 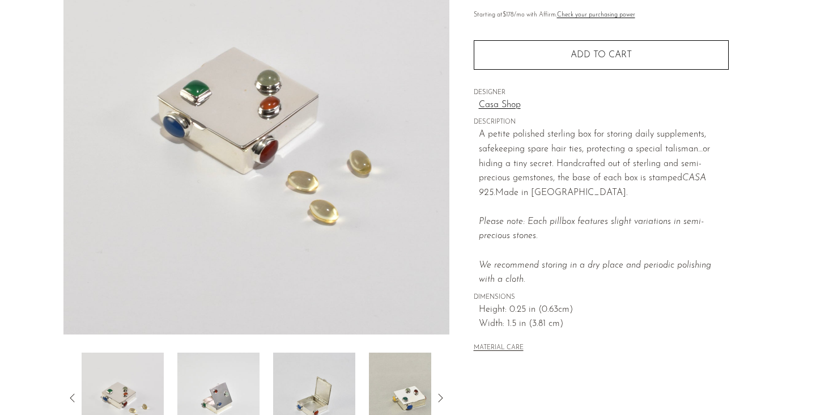 I want to click on span: $178, so click(x=508, y=15).